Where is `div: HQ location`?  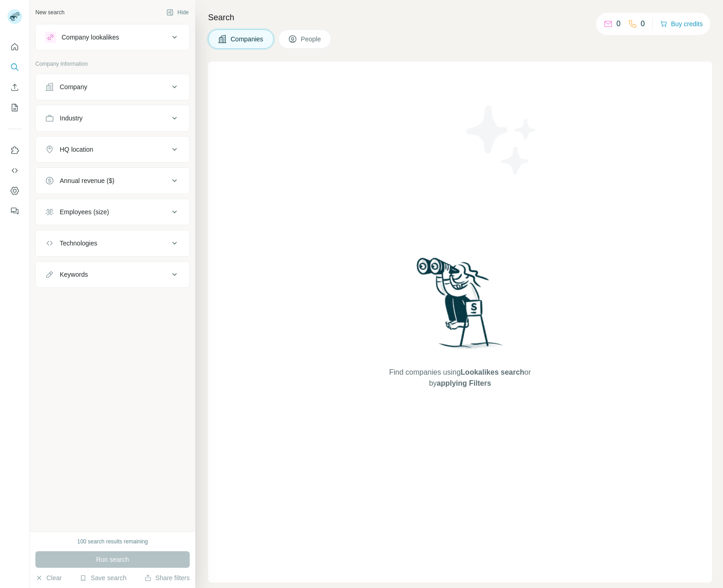 div: HQ location is located at coordinates (77, 149).